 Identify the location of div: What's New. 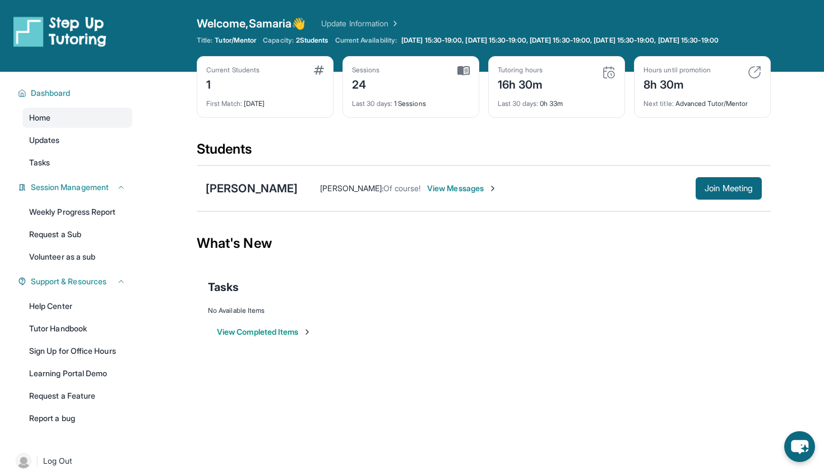
(484, 243).